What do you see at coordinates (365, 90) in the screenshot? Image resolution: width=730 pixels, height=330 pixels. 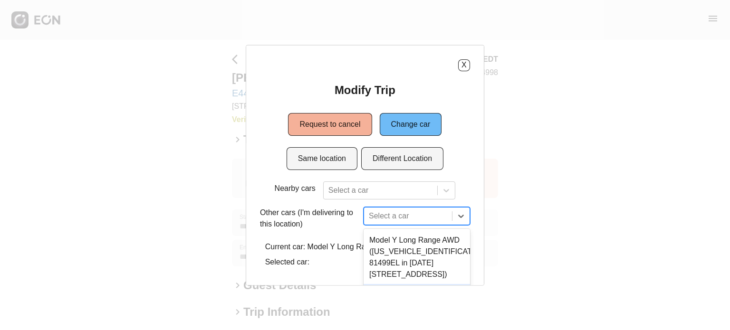 I see `h2: Modify Trip` at bounding box center [365, 90].